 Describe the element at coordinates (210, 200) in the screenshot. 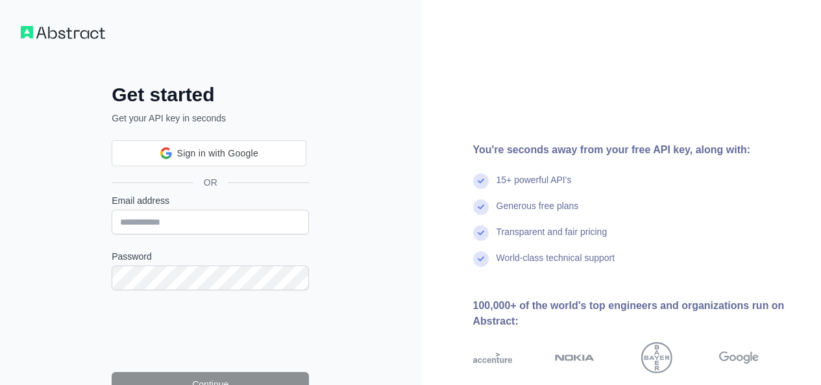

I see `label: Email address` at that location.